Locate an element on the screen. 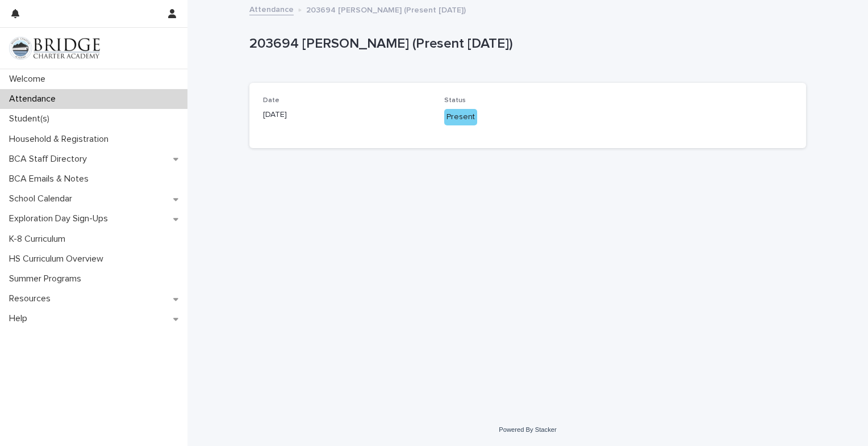 The image size is (868, 446). a: Attendance is located at coordinates (271, 9).